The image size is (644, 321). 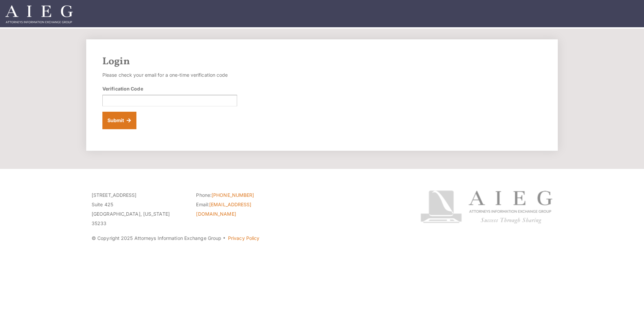 What do you see at coordinates (322, 61) in the screenshot?
I see `h2: Login` at bounding box center [322, 61].